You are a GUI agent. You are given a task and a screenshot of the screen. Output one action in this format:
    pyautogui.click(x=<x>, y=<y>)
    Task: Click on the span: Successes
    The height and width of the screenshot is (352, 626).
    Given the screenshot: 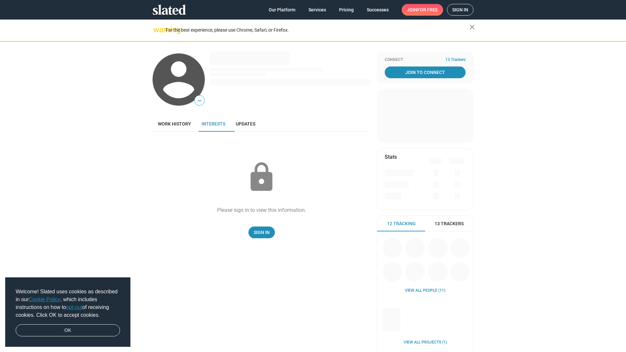 What is the action you would take?
    pyautogui.click(x=378, y=10)
    